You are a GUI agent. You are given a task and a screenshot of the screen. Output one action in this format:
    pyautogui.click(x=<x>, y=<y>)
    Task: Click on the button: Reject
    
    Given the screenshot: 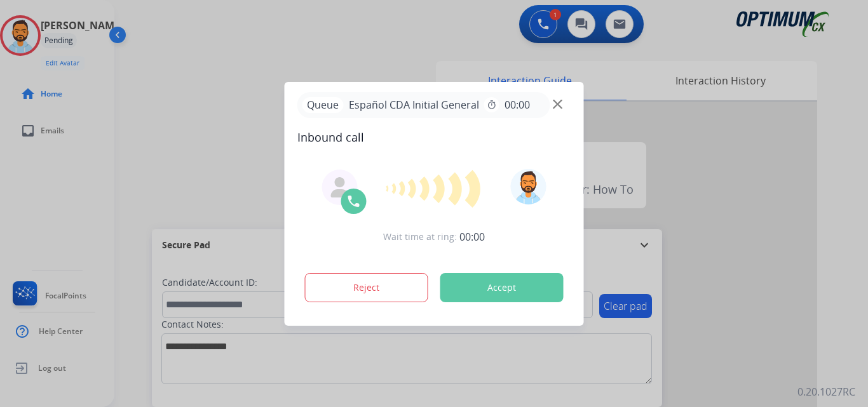 What is the action you would take?
    pyautogui.click(x=367, y=288)
    